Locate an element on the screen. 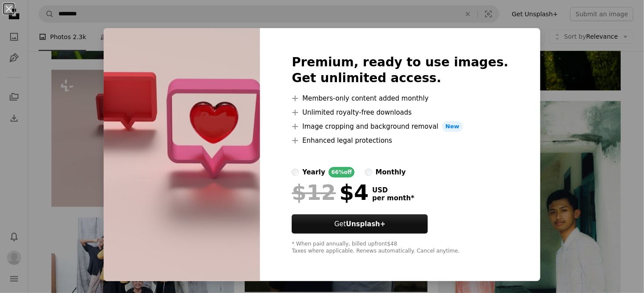 The height and width of the screenshot is (293, 644). a: GetUnsplash+ is located at coordinates (360, 224).